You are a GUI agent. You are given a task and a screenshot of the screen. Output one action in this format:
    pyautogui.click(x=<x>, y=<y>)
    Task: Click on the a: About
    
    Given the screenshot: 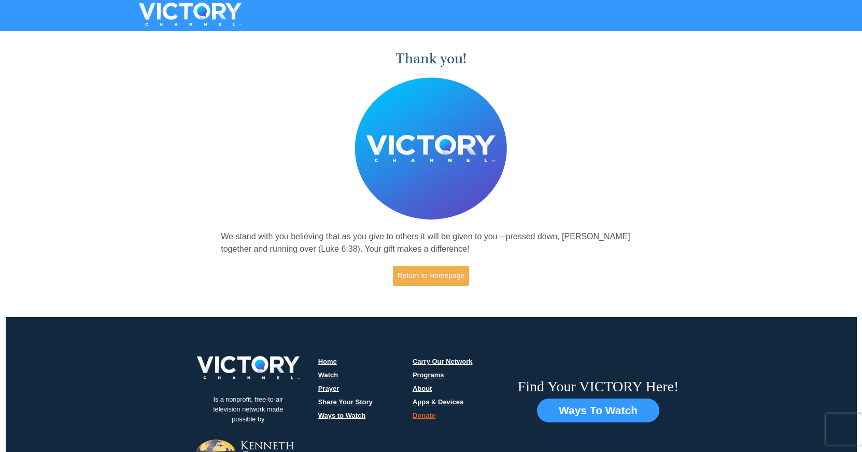 What is the action you would take?
    pyautogui.click(x=423, y=388)
    